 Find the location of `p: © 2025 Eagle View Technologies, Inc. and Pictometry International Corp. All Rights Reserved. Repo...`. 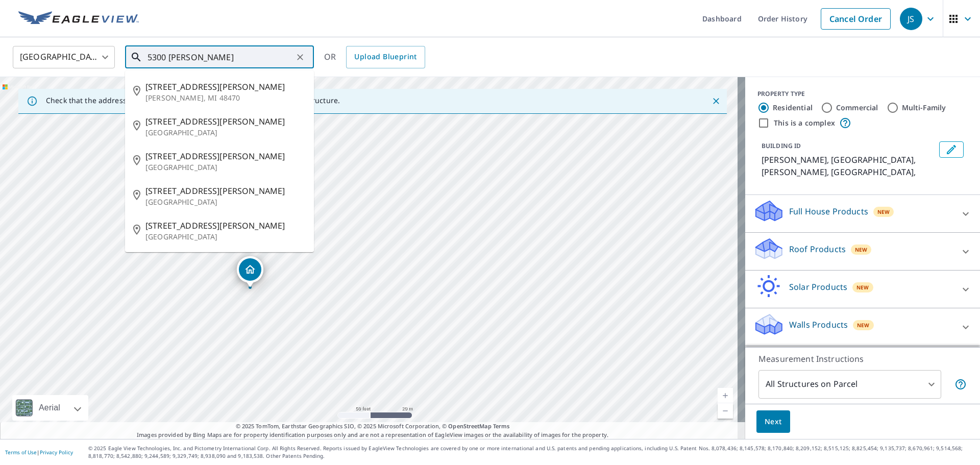

p: © 2025 Eagle View Technologies, Inc. and Pictometry International Corp. All Rights Reserved. Repo... is located at coordinates (531, 452).